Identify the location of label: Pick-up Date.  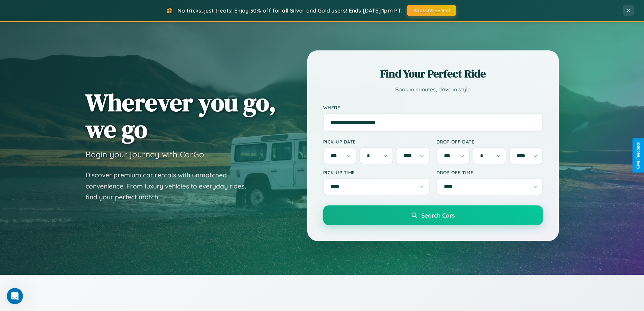
(376, 142).